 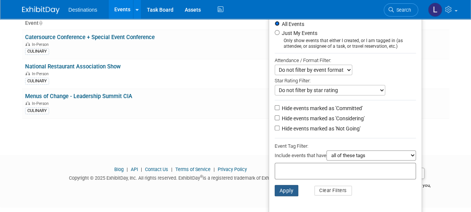 I want to click on label: Hide events marked as 'Committed', so click(x=322, y=108).